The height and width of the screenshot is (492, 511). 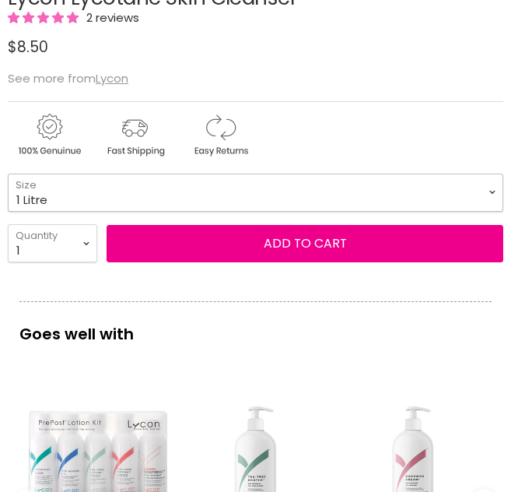 What do you see at coordinates (68, 78) in the screenshot?
I see `span: See more from` at bounding box center [68, 78].